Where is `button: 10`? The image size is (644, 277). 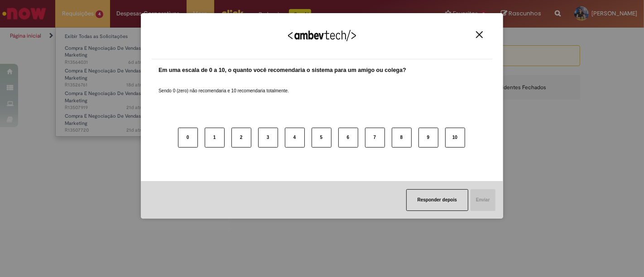
button: 10 is located at coordinates (455, 138).